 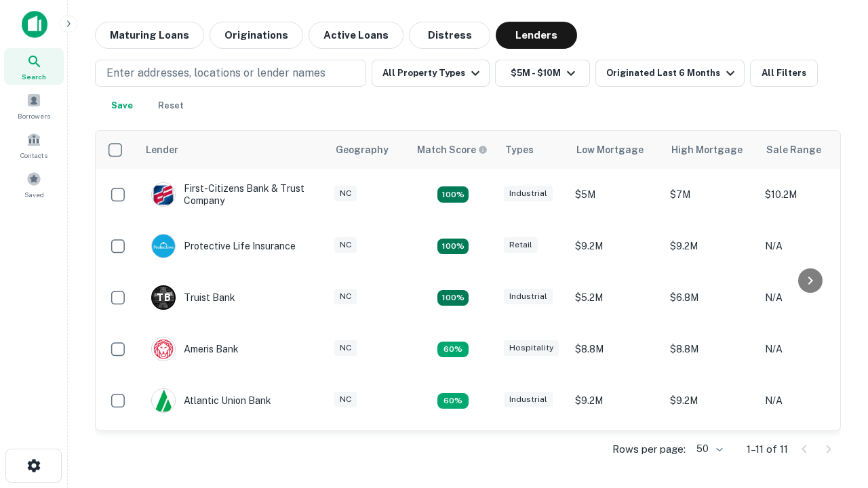 What do you see at coordinates (451, 150) in the screenshot?
I see `h6: Match Score` at bounding box center [451, 150].